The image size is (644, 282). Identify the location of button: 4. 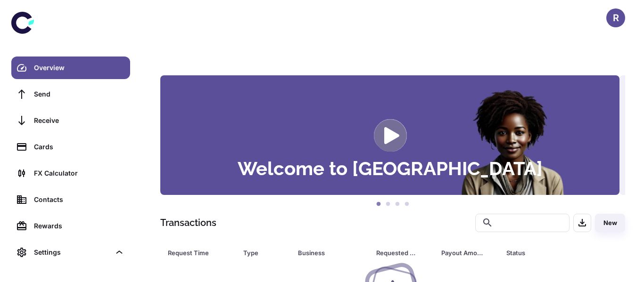
(406, 204).